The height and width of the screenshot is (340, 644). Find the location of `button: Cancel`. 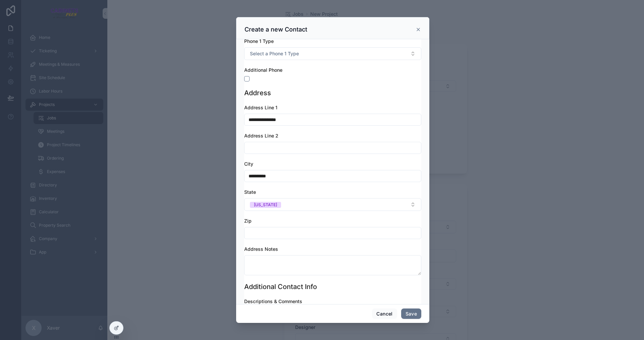

button: Cancel is located at coordinates (384, 314).